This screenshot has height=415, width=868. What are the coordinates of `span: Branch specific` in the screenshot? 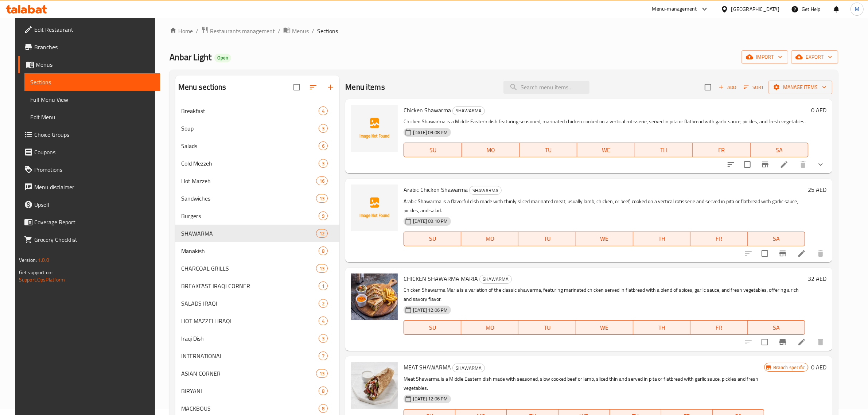 It's located at (789, 367).